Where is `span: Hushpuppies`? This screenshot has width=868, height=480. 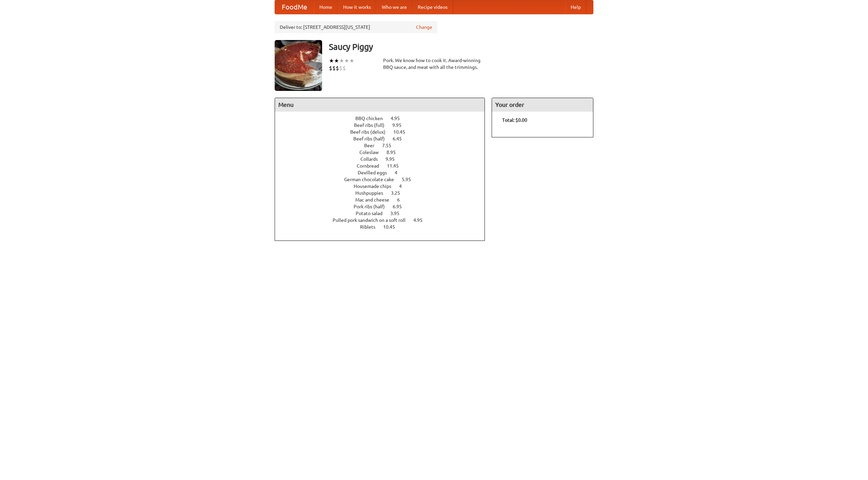 span: Hushpuppies is located at coordinates (373, 193).